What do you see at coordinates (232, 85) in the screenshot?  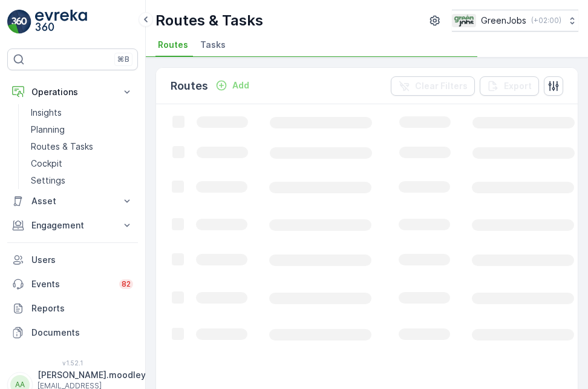 I see `button: Add` at bounding box center [232, 85].